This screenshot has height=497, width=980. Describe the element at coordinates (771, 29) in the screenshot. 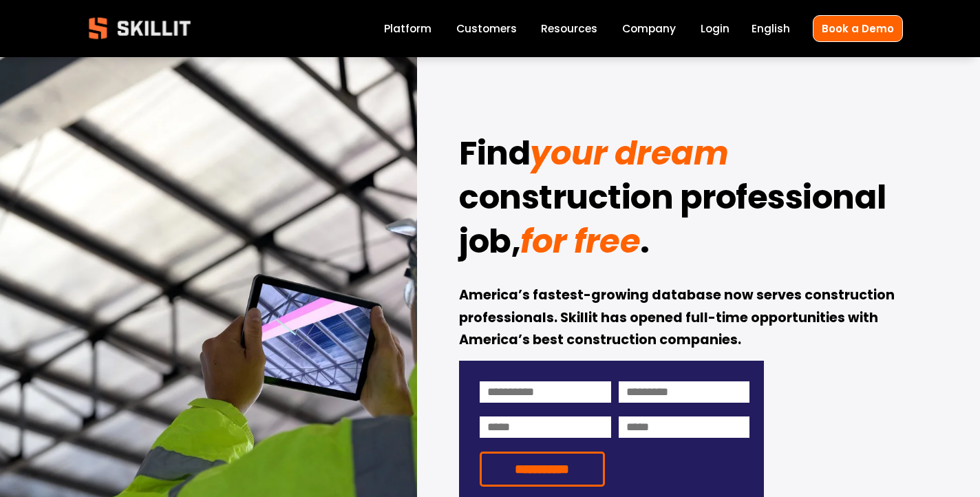

I see `span: English` at that location.